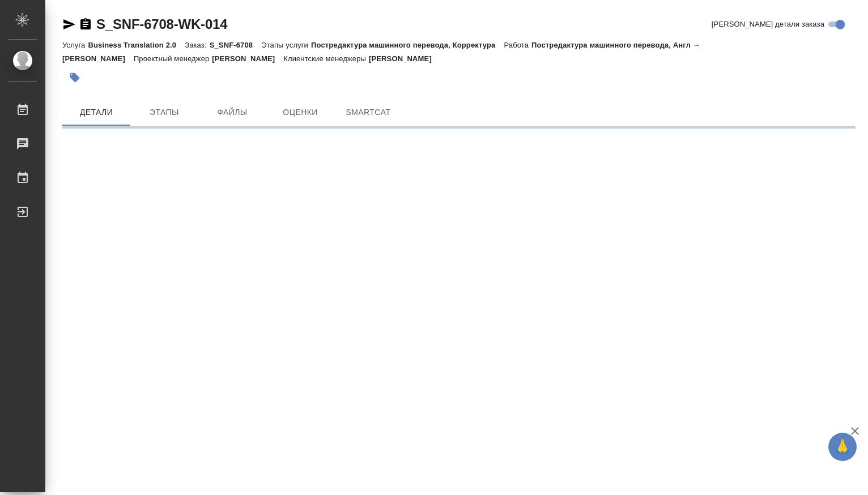  Describe the element at coordinates (164, 113) in the screenshot. I see `span: Этапы` at that location.